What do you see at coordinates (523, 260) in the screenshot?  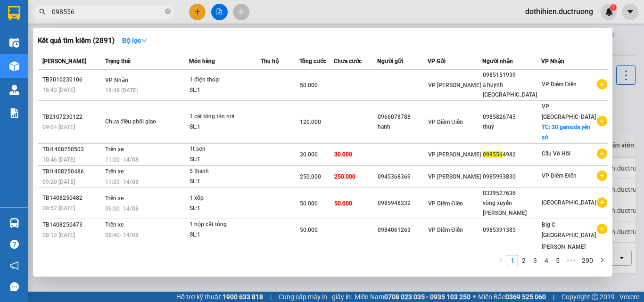 I see `a: 2` at bounding box center [523, 260].